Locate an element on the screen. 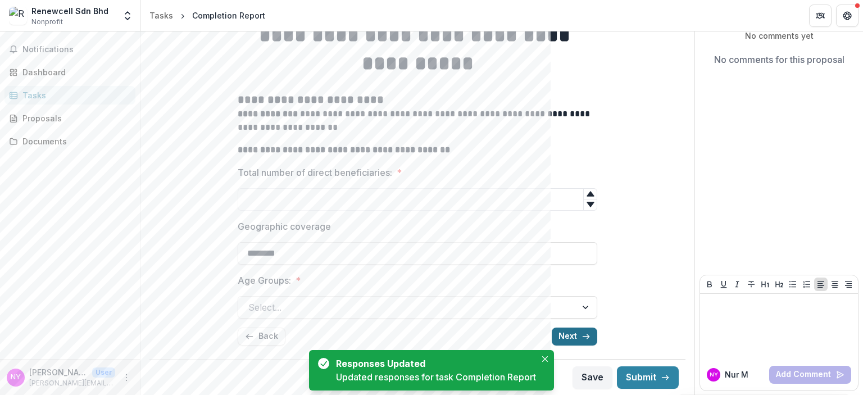  button: Open entity switcher is located at coordinates (128, 16).